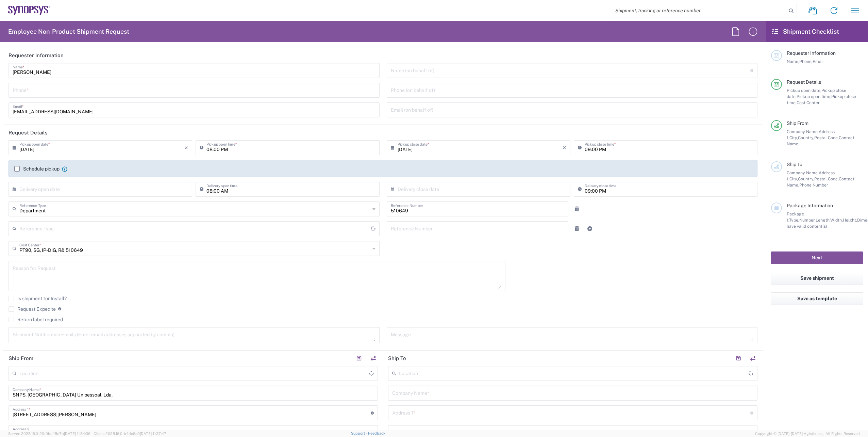 The image size is (868, 437). I want to click on button: Save shipment, so click(817, 278).